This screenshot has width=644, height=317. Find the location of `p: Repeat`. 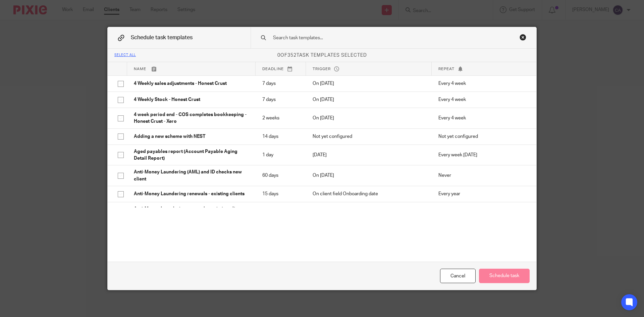

p: Repeat is located at coordinates (482, 69).